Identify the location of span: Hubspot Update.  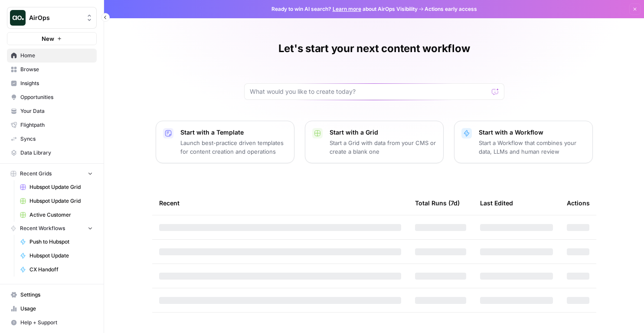
(61, 256).